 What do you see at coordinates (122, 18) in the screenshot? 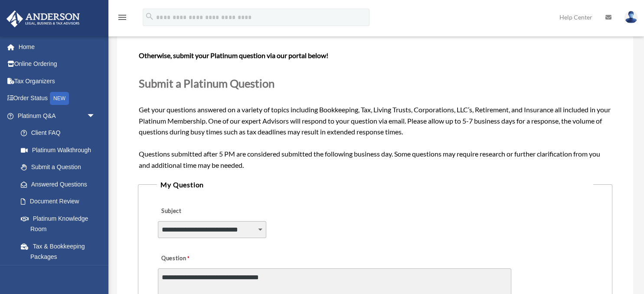
I see `i: menu` at bounding box center [122, 18].